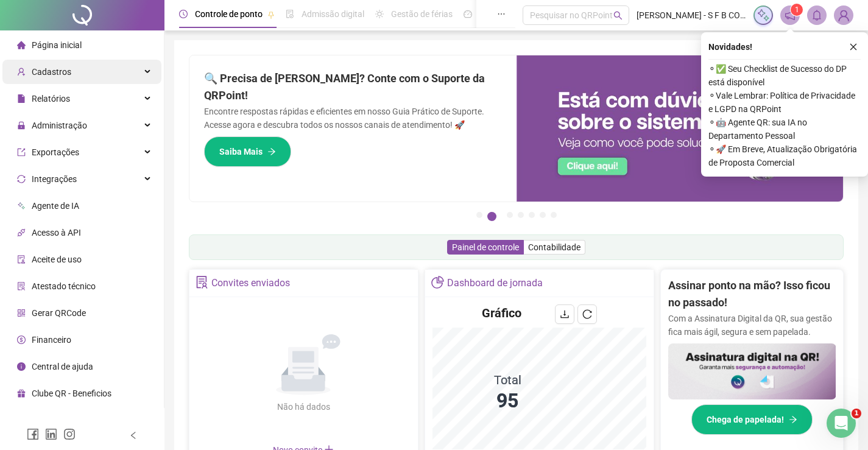  Describe the element at coordinates (69, 434) in the screenshot. I see `span: instagram` at that location.